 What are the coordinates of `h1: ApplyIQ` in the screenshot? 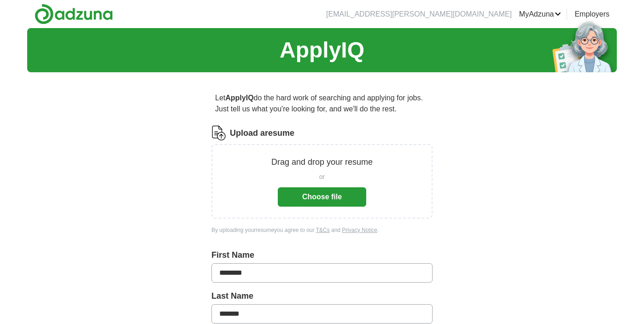 It's located at (322, 50).